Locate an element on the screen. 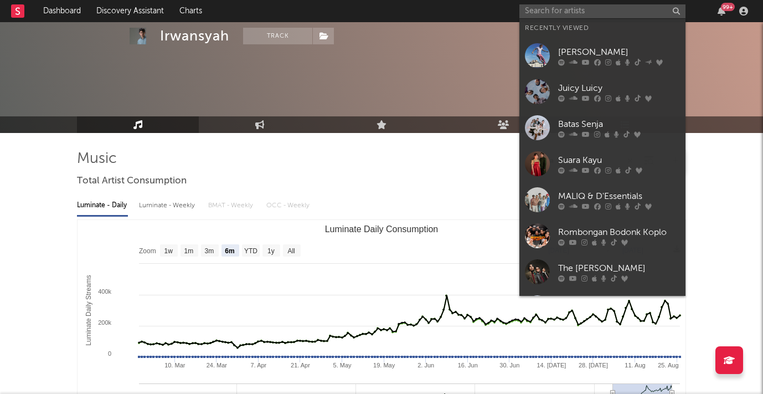 This screenshot has height=394, width=763. text: 3m is located at coordinates (209, 251).